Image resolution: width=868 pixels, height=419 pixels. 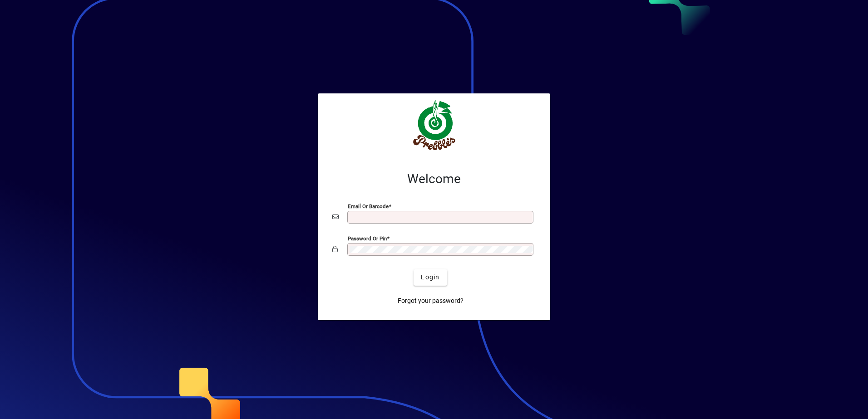 I want to click on mat-label: Password or Pin, so click(x=368, y=239).